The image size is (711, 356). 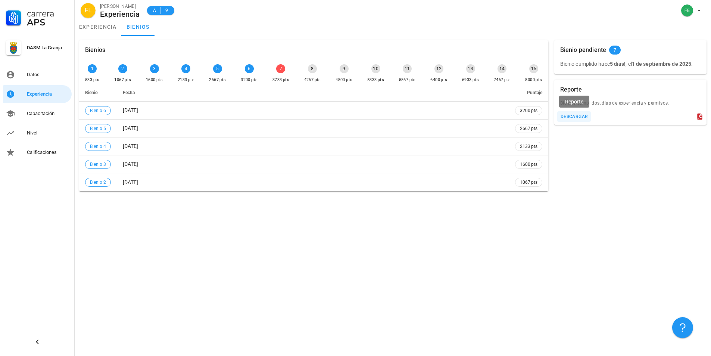 I want to click on div: 4267 pts, so click(x=312, y=80).